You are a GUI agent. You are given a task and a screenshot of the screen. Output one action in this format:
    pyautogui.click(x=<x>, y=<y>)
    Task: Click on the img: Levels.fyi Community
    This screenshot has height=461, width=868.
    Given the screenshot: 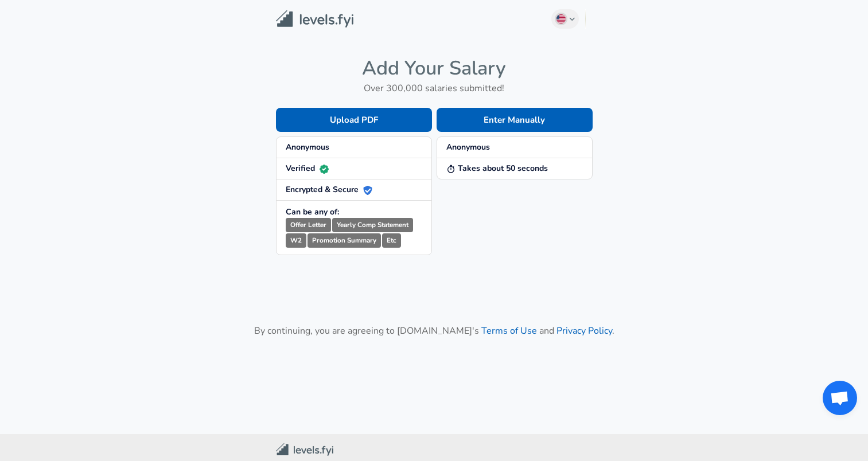 What is the action you would take?
    pyautogui.click(x=304, y=449)
    